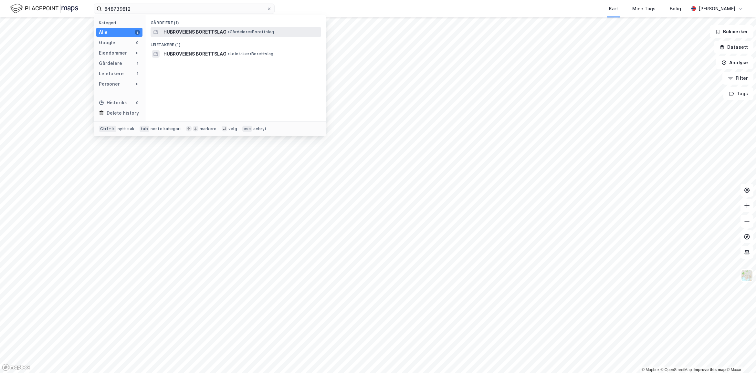 This screenshot has height=373, width=756. Describe the element at coordinates (735, 63) in the screenshot. I see `button: Analyse` at that location.